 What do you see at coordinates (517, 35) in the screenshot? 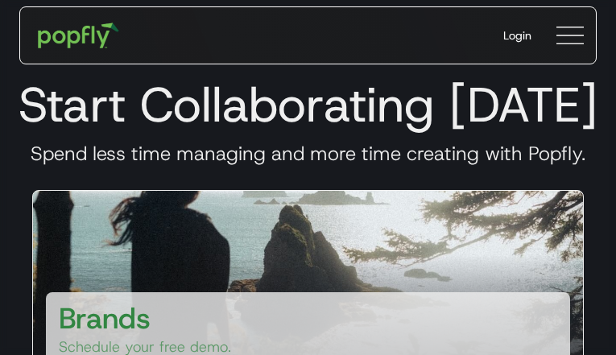
I see `a: Login` at bounding box center [517, 35].